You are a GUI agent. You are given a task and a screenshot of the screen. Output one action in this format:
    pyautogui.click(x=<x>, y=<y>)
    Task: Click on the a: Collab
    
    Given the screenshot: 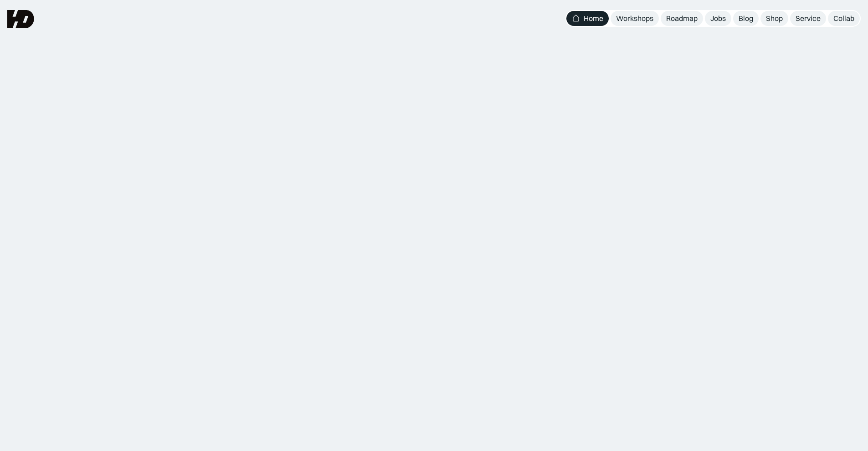 What is the action you would take?
    pyautogui.click(x=844, y=18)
    